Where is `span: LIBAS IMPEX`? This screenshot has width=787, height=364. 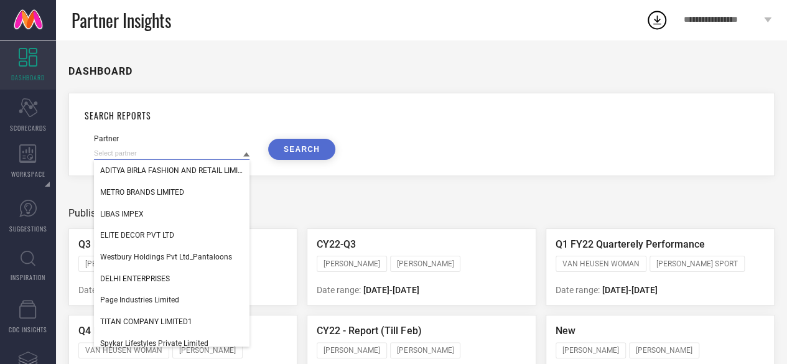 span: LIBAS IMPEX is located at coordinates (122, 214).